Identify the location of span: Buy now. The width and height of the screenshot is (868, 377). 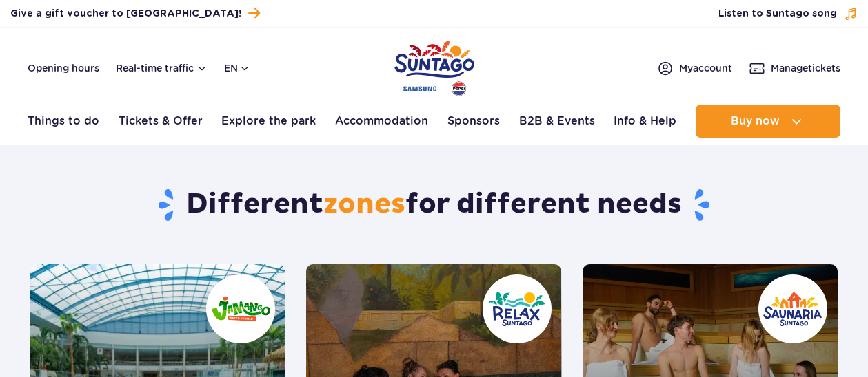
(755, 122).